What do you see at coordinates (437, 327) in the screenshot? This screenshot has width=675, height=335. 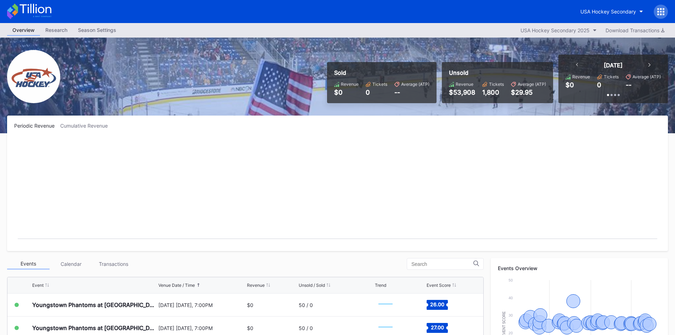 I see `text: 27.00` at bounding box center [437, 327].